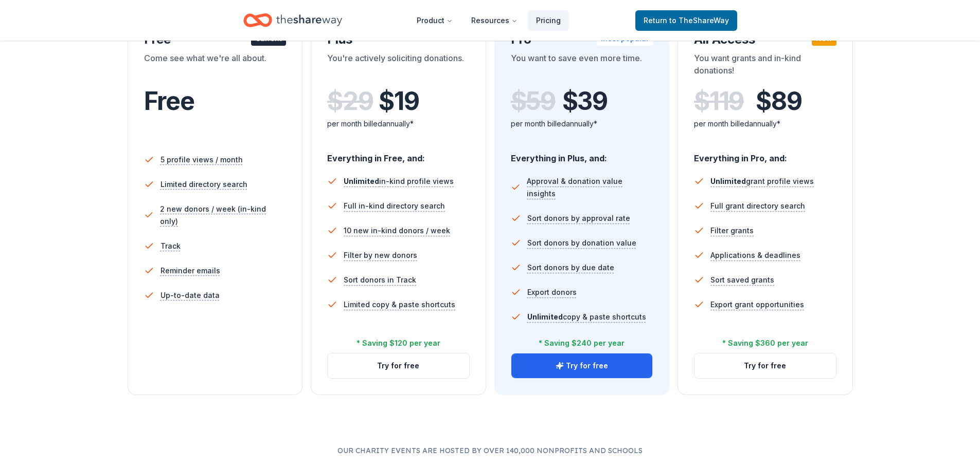  Describe the element at coordinates (170, 246) in the screenshot. I see `span: Track` at that location.